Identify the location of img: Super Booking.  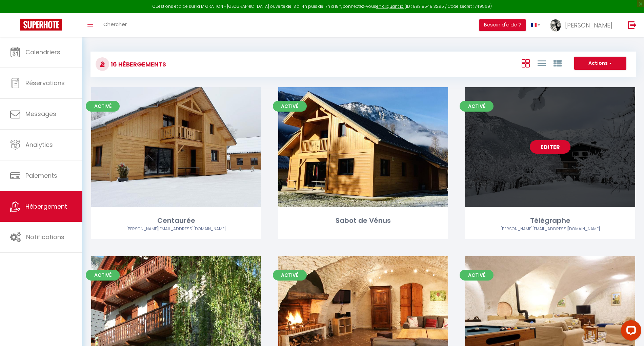
(41, 24).